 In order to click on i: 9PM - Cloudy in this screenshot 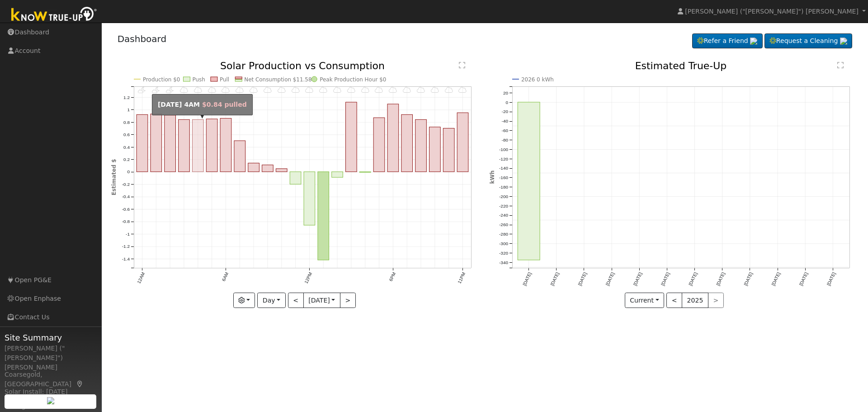, I will do `click(435, 90)`.